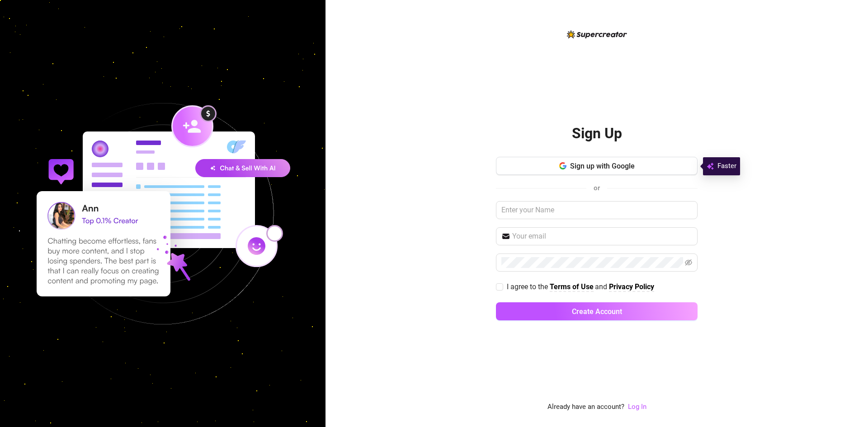 This screenshot has width=868, height=427. Describe the element at coordinates (597, 166) in the screenshot. I see `button: Sign up with Google` at that location.